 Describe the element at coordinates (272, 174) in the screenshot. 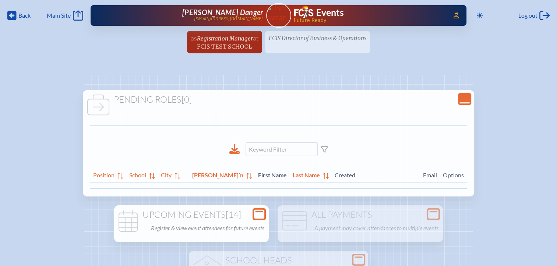

I see `span: First Name` at that location.